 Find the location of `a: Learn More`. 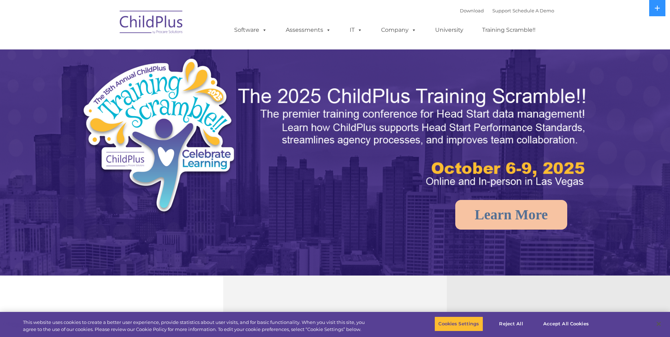

a: Learn More is located at coordinates (511, 215).